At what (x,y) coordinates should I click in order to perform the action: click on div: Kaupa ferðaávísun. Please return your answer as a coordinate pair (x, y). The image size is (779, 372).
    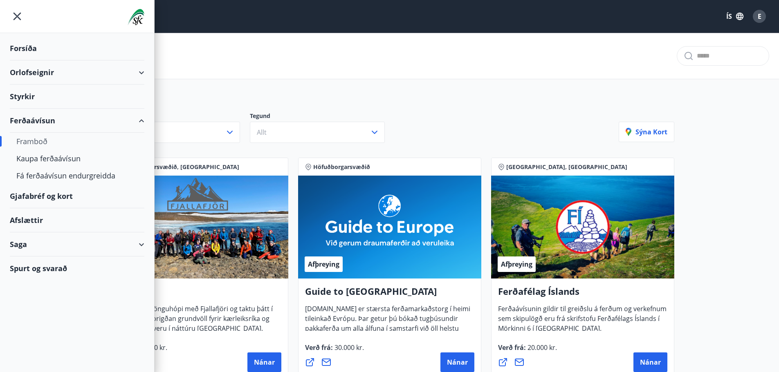
    Looking at the image, I should click on (77, 159).